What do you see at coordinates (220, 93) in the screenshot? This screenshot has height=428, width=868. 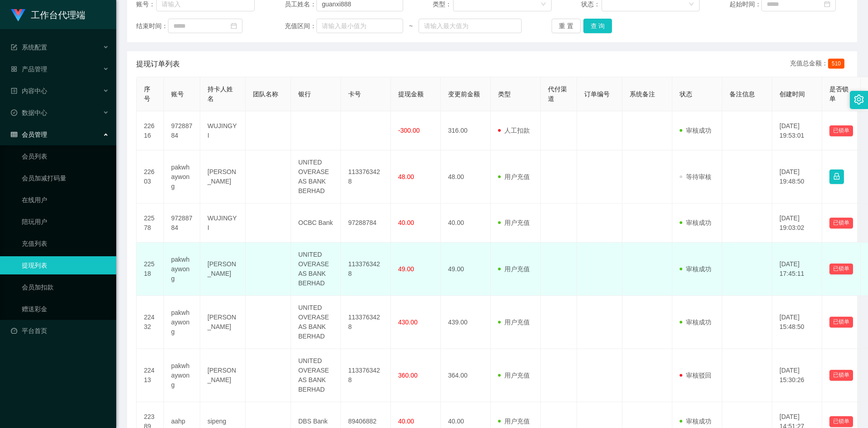 I see `span: 持卡人姓名` at bounding box center [220, 93].